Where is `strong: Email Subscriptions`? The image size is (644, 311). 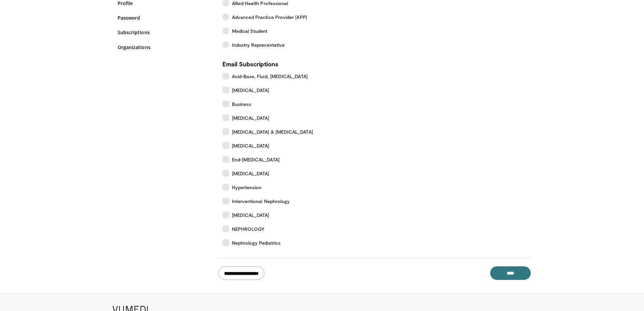 strong: Email Subscriptions is located at coordinates (250, 64).